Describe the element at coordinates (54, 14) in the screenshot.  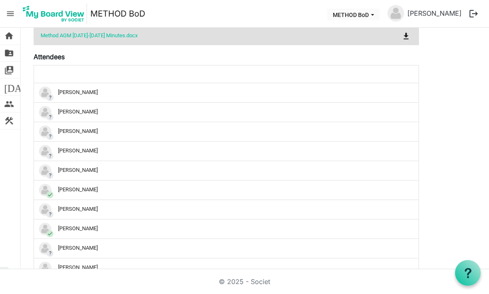
I see `img: My Board View Logo` at that location.